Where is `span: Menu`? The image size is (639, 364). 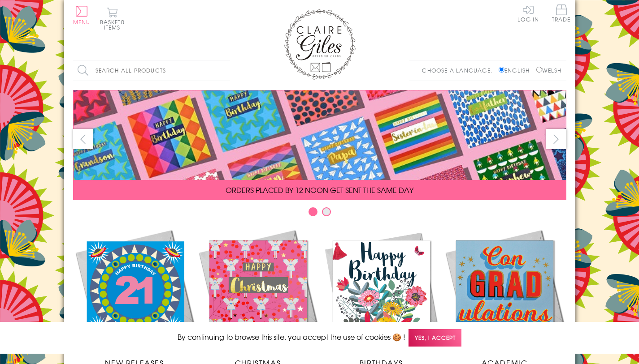
span: Menu is located at coordinates (82, 22).